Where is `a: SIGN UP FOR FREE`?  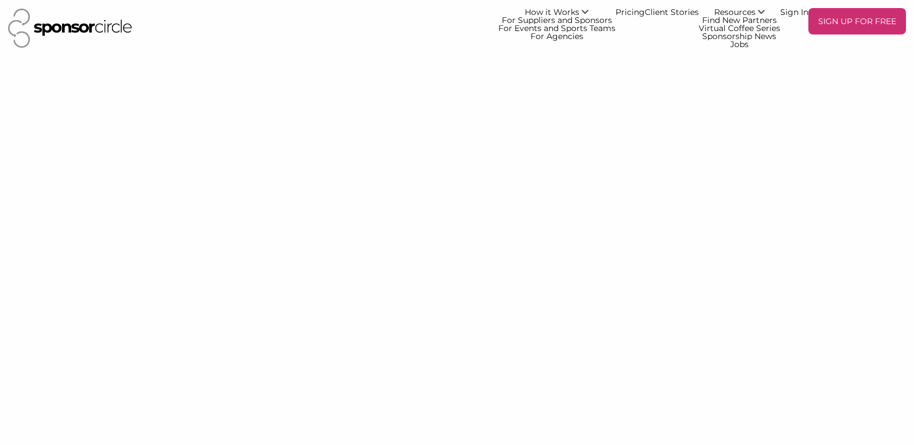
a: SIGN UP FOR FREE is located at coordinates (858, 28).